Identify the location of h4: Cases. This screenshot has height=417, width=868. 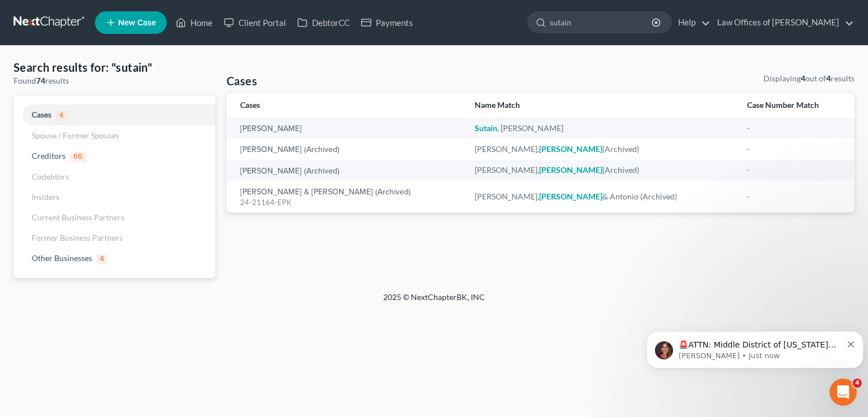
(242, 81).